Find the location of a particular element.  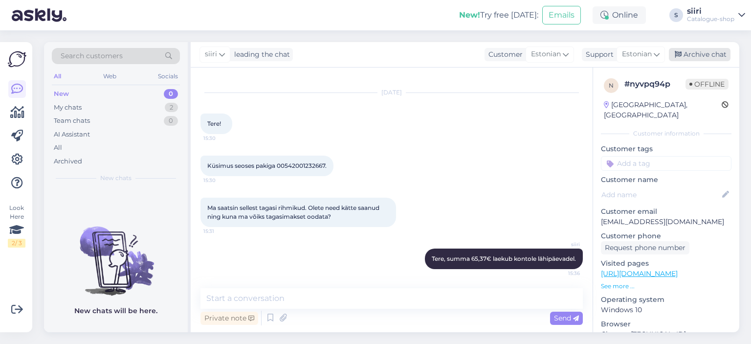

p: Customer email is located at coordinates (666, 211).